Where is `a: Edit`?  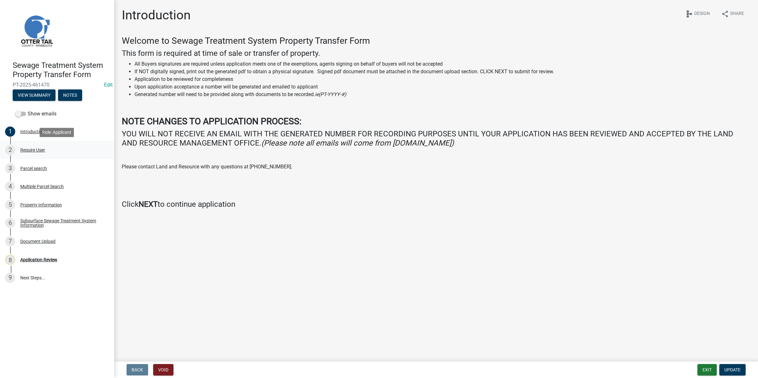 a: Edit is located at coordinates (108, 85).